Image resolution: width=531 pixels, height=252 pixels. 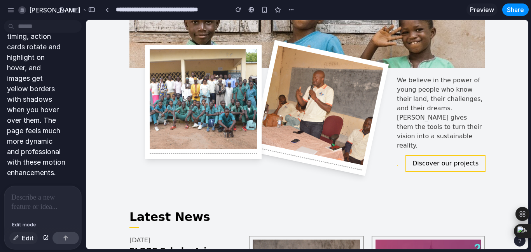 What do you see at coordinates (482, 10) in the screenshot?
I see `span: Preview` at bounding box center [482, 10].